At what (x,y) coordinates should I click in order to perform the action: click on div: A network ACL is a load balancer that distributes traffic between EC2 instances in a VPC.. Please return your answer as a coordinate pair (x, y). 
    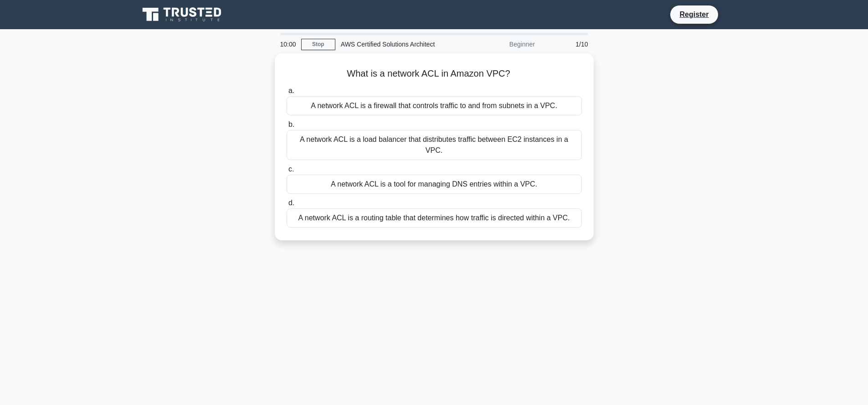
    Looking at the image, I should click on (434, 145).